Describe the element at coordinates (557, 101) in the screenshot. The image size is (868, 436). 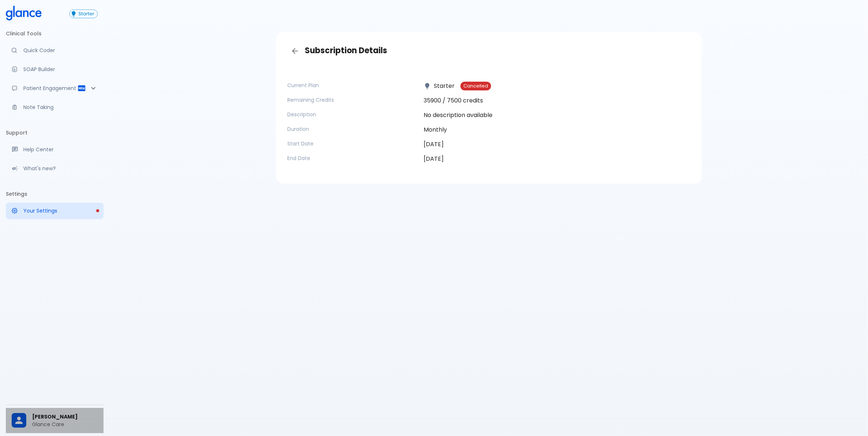
I see `p: 35900 / 7500 credits` at that location.